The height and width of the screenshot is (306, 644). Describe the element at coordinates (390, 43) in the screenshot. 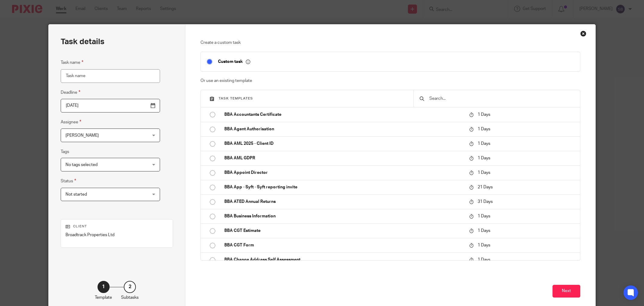

I see `p: Create a custom task` at that location.